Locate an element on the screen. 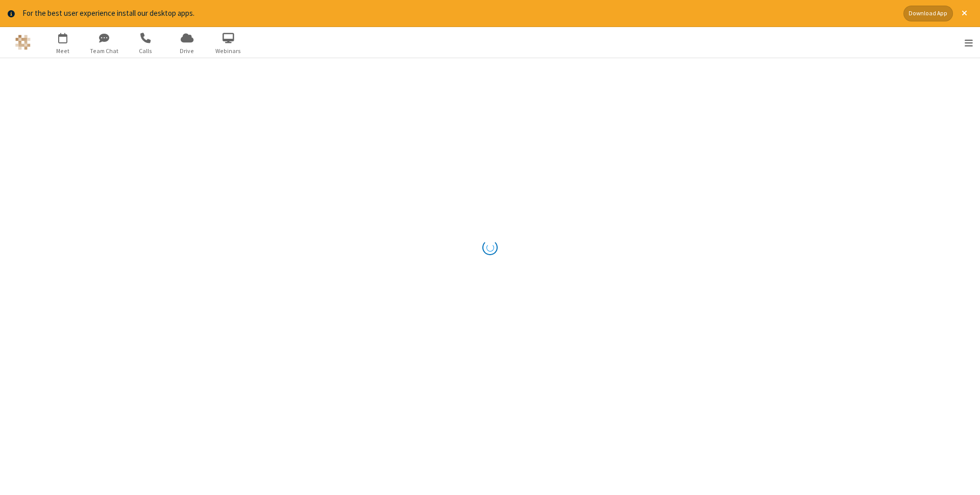  span: Webinars is located at coordinates (228, 51).